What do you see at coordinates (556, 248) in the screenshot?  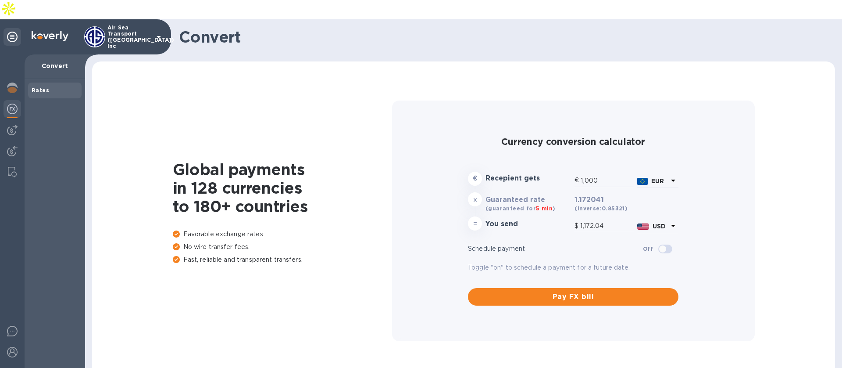 I see `p: Schedule payment` at bounding box center [556, 248].